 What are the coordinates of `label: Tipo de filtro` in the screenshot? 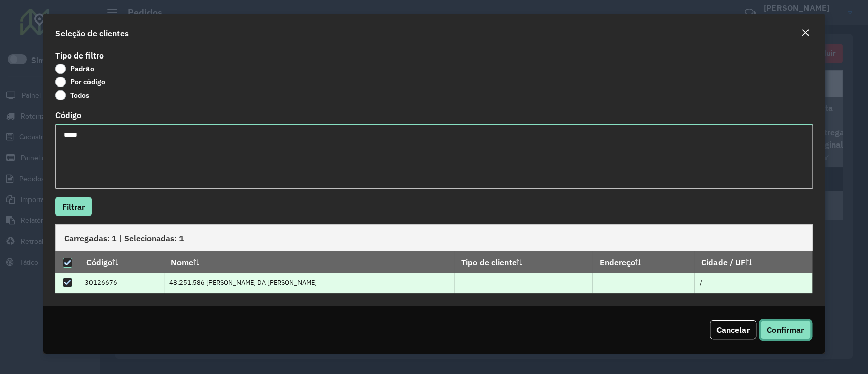 It's located at (79, 55).